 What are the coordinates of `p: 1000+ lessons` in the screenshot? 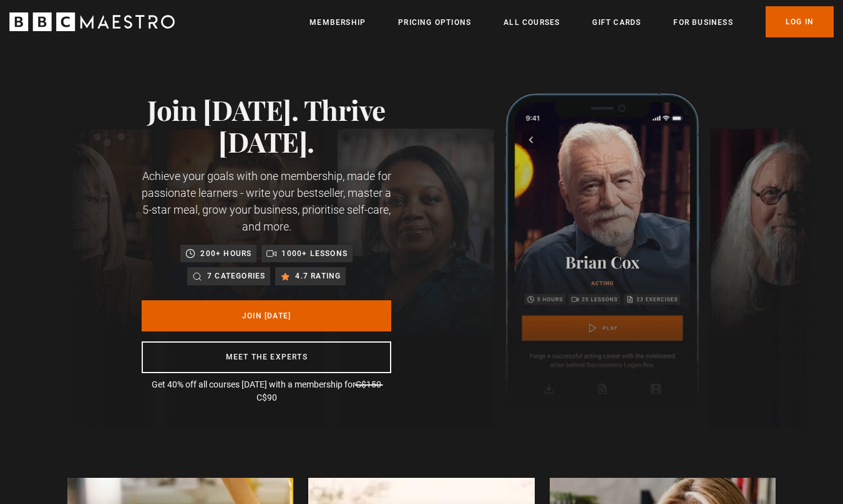 It's located at (315, 254).